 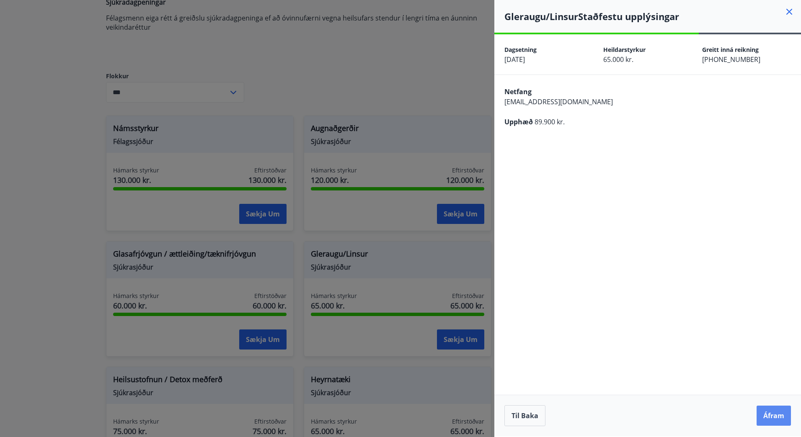 I want to click on button: Til baka, so click(x=525, y=416).